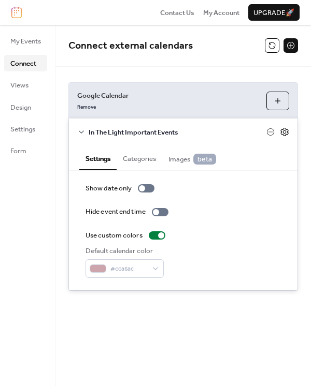  I want to click on span: Remove, so click(87, 108).